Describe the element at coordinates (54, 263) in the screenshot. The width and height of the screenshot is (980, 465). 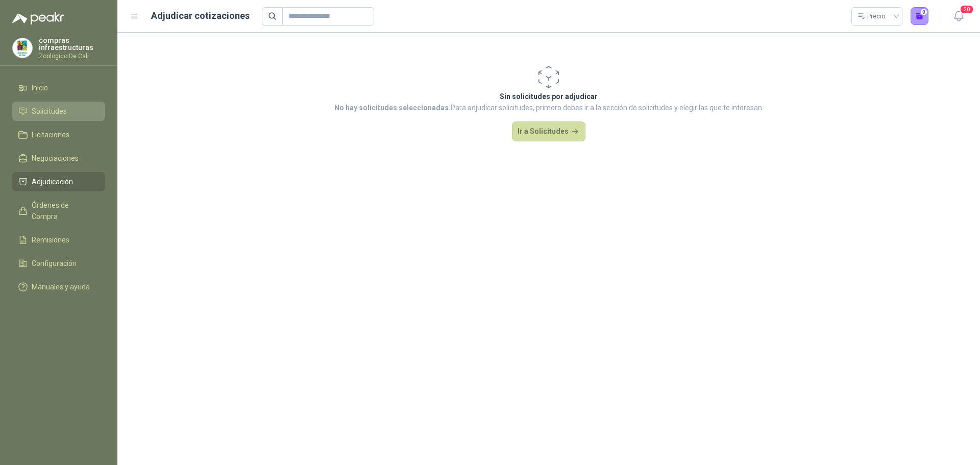
I see `span: Configuración` at that location.